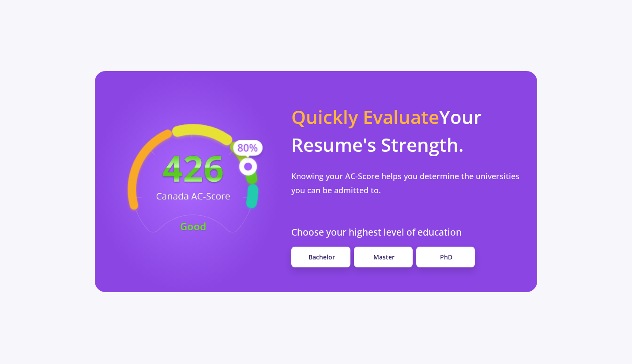 This screenshot has height=364, width=632. What do you see at coordinates (193, 181) in the screenshot?
I see `img: acscore` at bounding box center [193, 181].